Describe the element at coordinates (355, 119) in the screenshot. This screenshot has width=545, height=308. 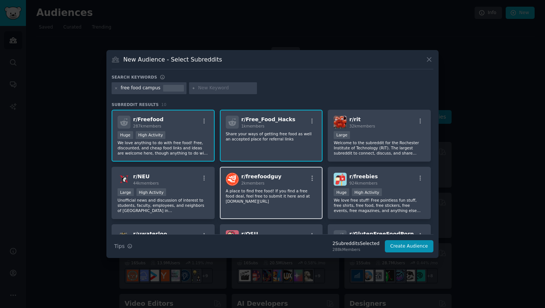
I see `span: r/ rit` at that location.